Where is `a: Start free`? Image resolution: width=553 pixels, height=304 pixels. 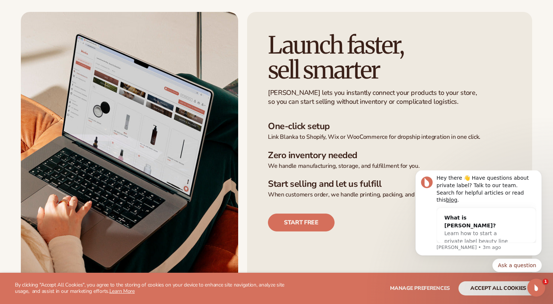 a: Start free is located at coordinates (301, 222).